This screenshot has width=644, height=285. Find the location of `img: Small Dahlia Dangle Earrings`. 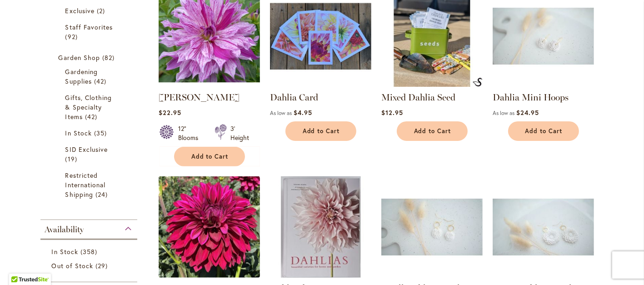

img: Small Dahlia Dangle Earrings is located at coordinates (432, 226).